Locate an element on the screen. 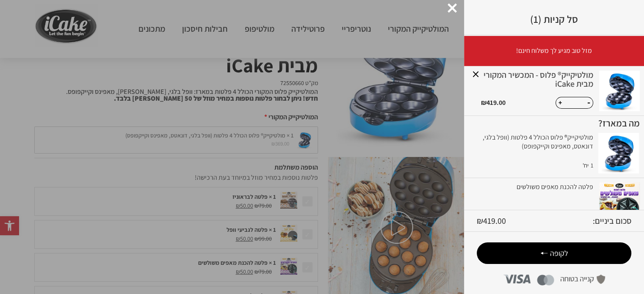 The height and width of the screenshot is (294, 644). div: פלטה להכנת מאפים משולשים is located at coordinates (537, 193).